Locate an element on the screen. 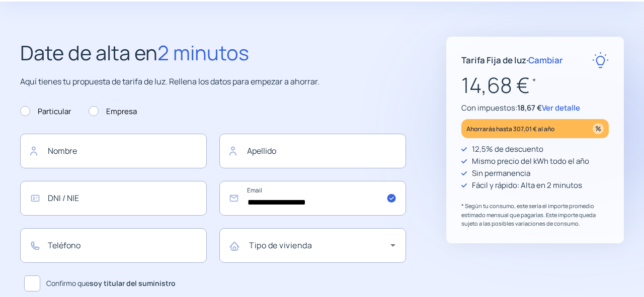 Image resolution: width=644 pixels, height=297 pixels. span: 18,67 € is located at coordinates (530, 107).